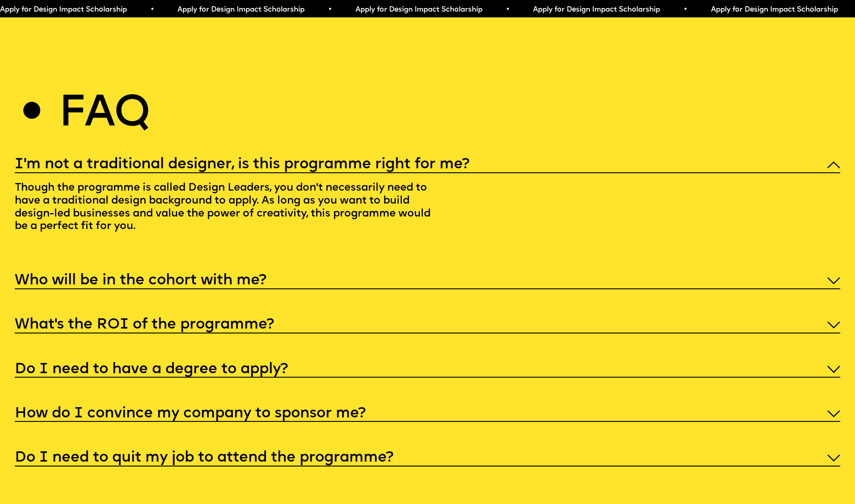  What do you see at coordinates (144, 325) in the screenshot?
I see `h5: What’s the ROI of the programme?` at bounding box center [144, 325].